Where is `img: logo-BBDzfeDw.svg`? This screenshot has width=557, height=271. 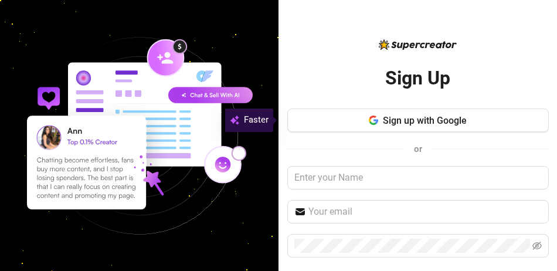
img: logo-BBDzfeDw.svg is located at coordinates (417, 45).